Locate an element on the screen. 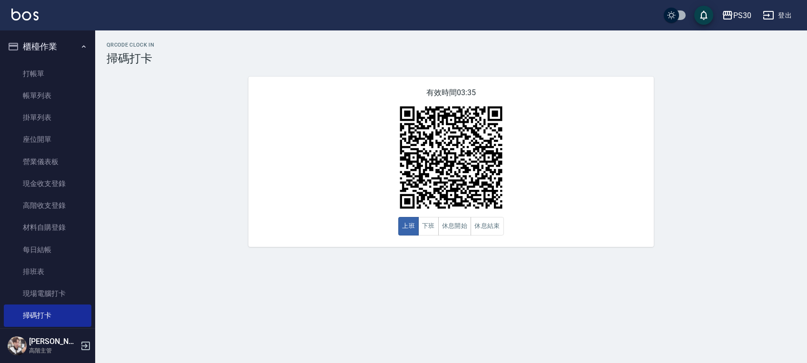 Image resolution: width=807 pixels, height=363 pixels. button: 下班 is located at coordinates (428, 226).